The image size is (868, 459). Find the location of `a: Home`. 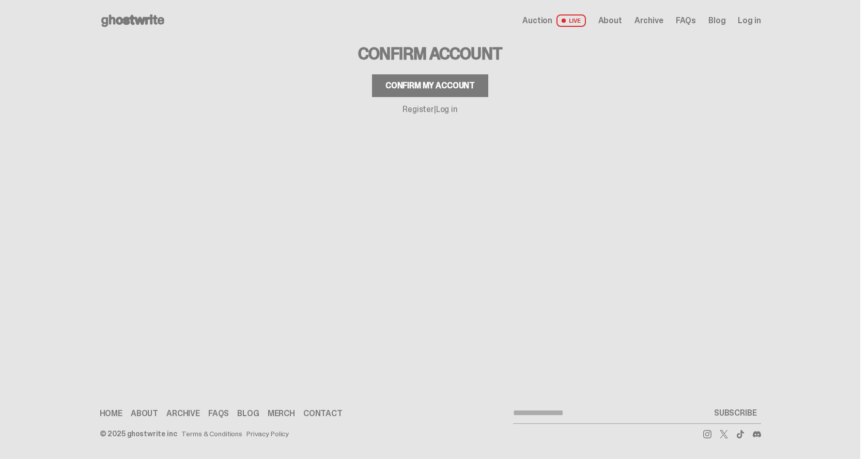

a: Home is located at coordinates (111, 413).